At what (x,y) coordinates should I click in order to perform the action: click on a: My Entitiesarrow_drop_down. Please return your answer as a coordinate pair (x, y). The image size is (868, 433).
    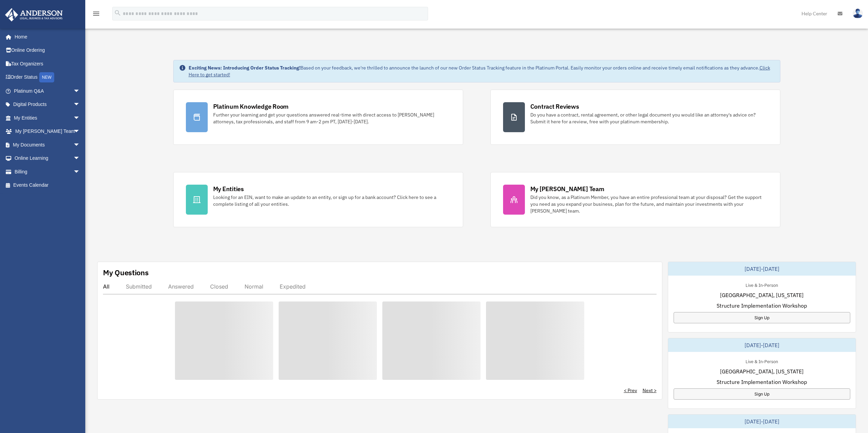
    Looking at the image, I should click on (47, 118).